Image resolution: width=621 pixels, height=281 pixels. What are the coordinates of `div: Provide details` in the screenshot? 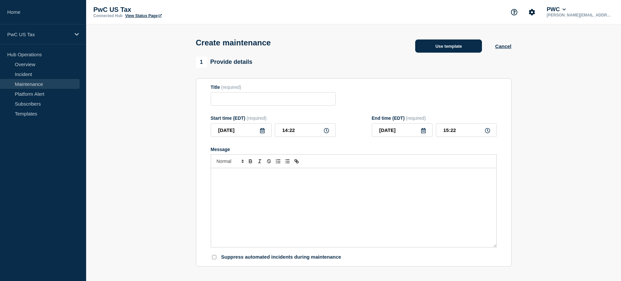 It's located at (224, 62).